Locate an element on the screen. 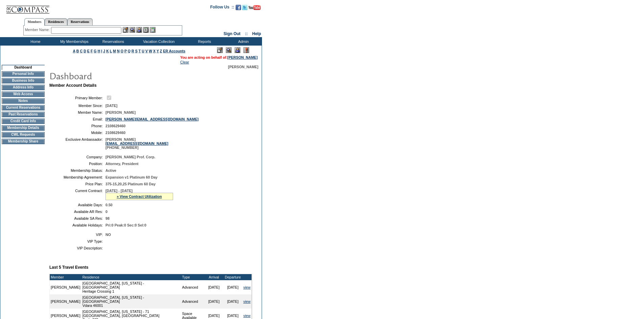 This screenshot has width=644, height=319. td: Position: is located at coordinates (78, 164).